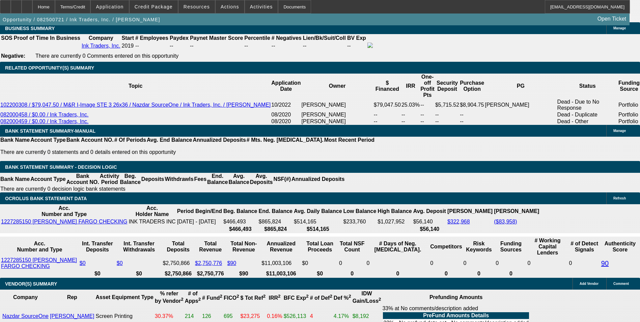 The height and width of the screenshot is (322, 640). What do you see at coordinates (231, 263) in the screenshot?
I see `a: $90` at bounding box center [231, 263].